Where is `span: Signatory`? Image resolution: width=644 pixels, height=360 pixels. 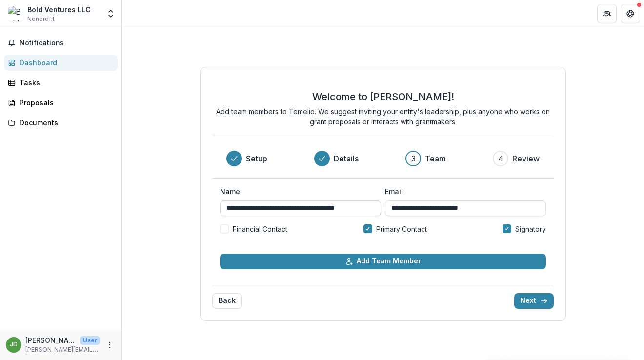 span: Signatory is located at coordinates (531, 229).